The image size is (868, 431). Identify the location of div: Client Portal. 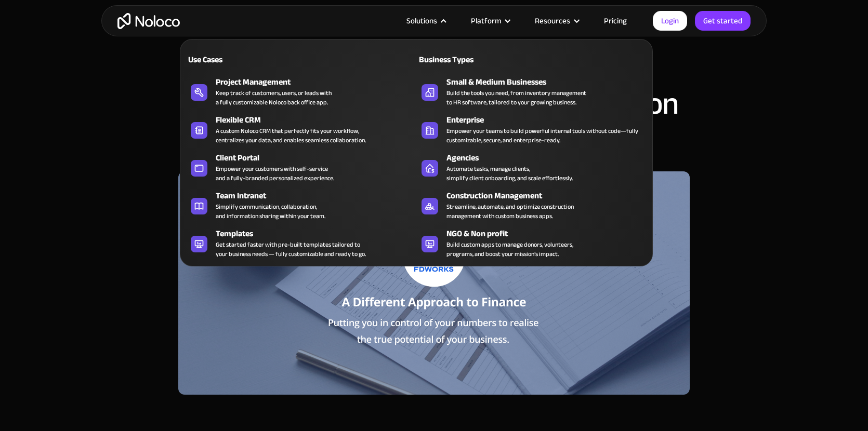
(318, 158).